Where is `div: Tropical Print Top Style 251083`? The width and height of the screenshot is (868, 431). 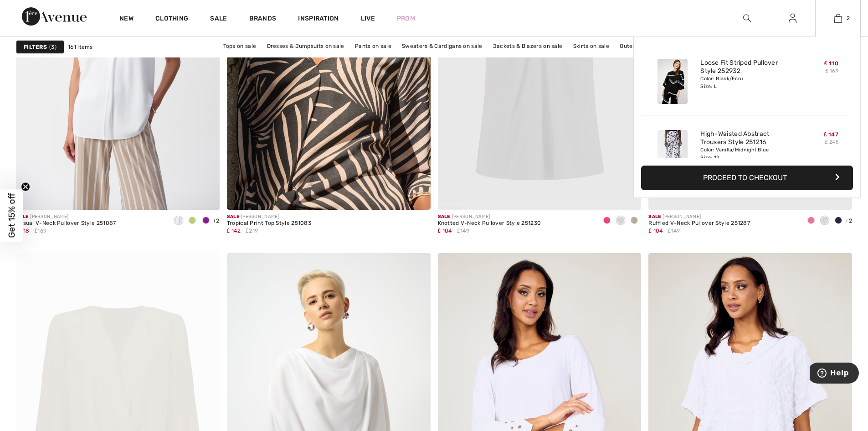
div: Tropical Print Top Style 251083 is located at coordinates (269, 224).